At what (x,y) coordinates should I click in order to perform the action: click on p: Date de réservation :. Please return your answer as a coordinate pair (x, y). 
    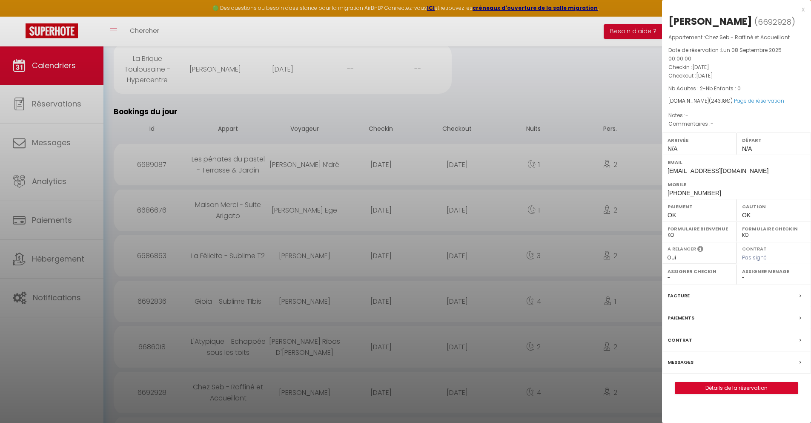
    Looking at the image, I should click on (736, 54).